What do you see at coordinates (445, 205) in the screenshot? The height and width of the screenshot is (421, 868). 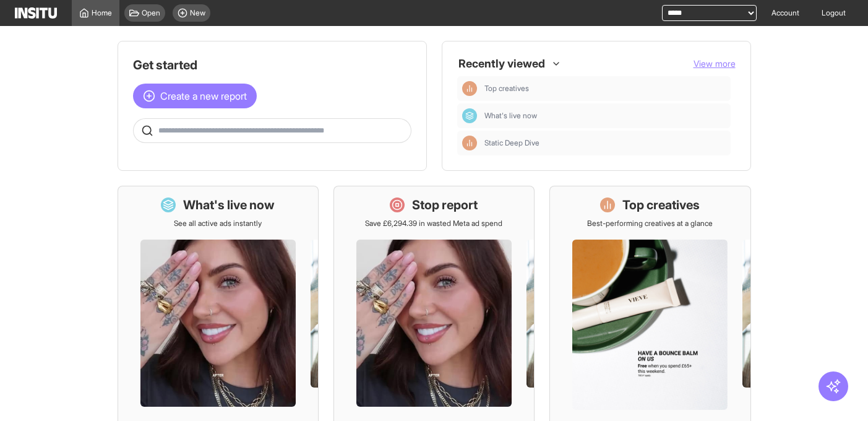 I see `h1: Stop report` at bounding box center [445, 205].